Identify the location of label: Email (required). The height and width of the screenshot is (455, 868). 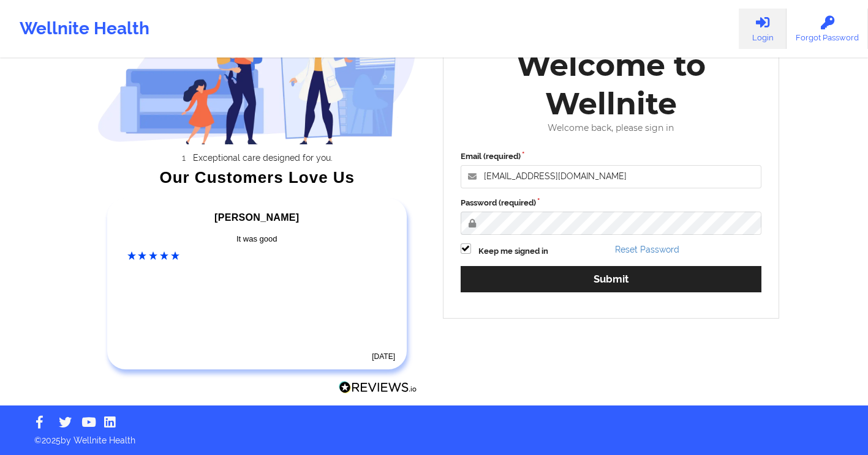
(611, 156).